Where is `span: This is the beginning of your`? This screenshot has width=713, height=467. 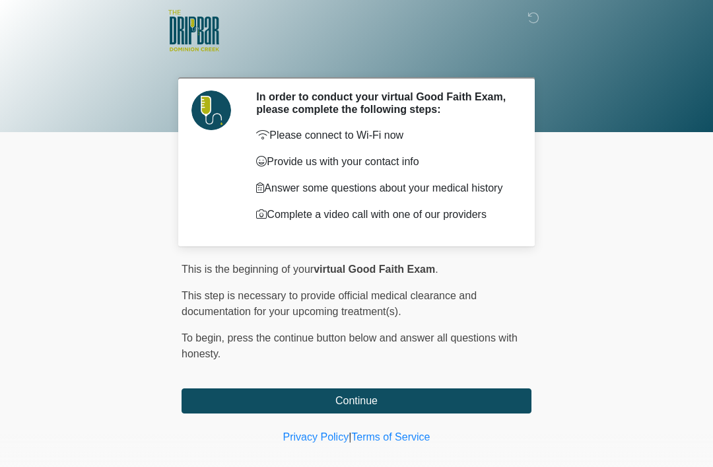
span: This is the beginning of your is located at coordinates (248, 269).